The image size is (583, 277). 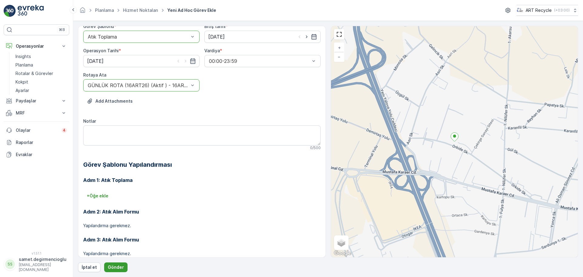 I want to click on a: View Fullscreen, so click(x=339, y=34).